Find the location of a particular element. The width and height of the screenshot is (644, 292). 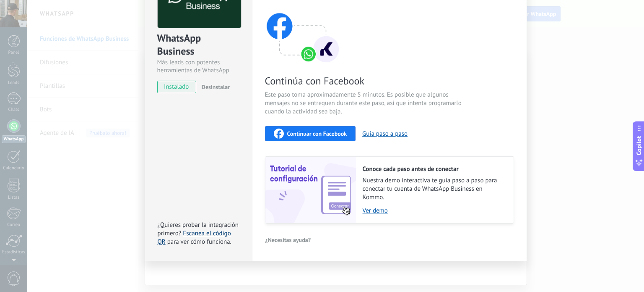

span: Este paso toma aproximadamente 5 minutos. Es posible que algunos mensajes no se entreguen durante... is located at coordinates (365, 103).